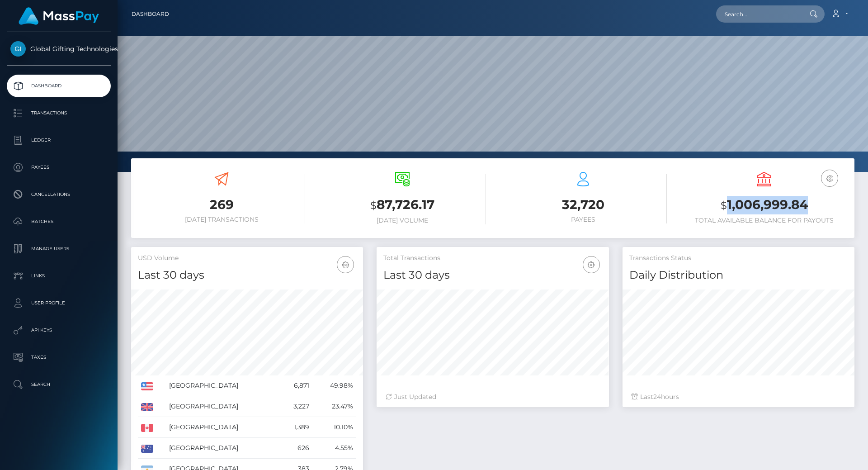  What do you see at coordinates (59, 140) in the screenshot?
I see `p: Ledger` at bounding box center [59, 140].